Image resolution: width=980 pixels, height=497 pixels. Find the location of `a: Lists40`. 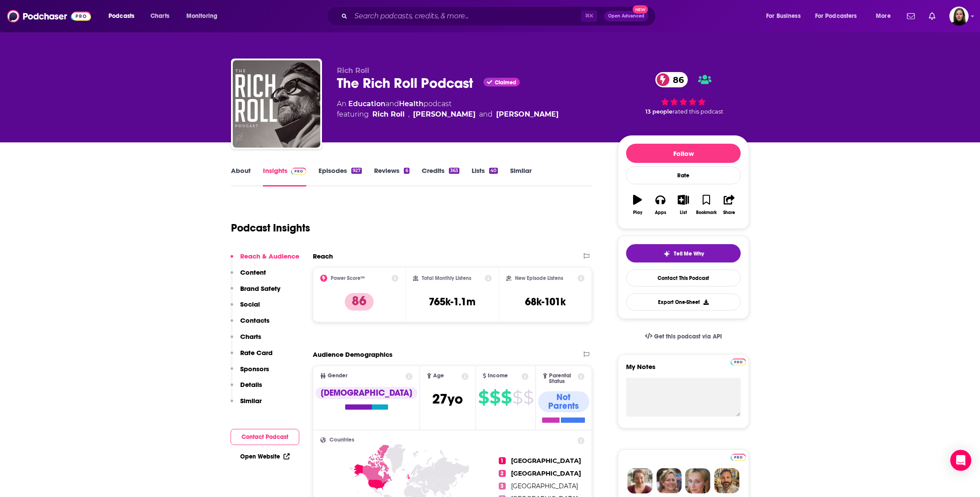

a: Lists40 is located at coordinates (484, 177).